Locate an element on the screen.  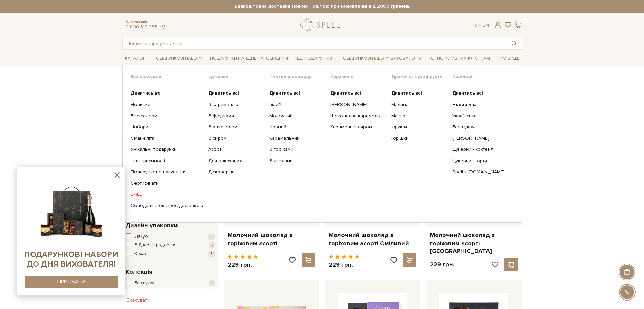
a: Корпоративним клієнтам is located at coordinates (459, 58).